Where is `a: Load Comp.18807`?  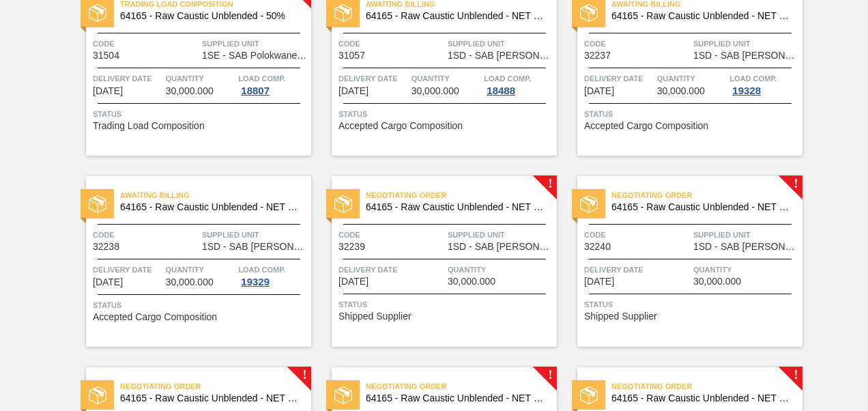
a: Load Comp.18807 is located at coordinates (273, 84).